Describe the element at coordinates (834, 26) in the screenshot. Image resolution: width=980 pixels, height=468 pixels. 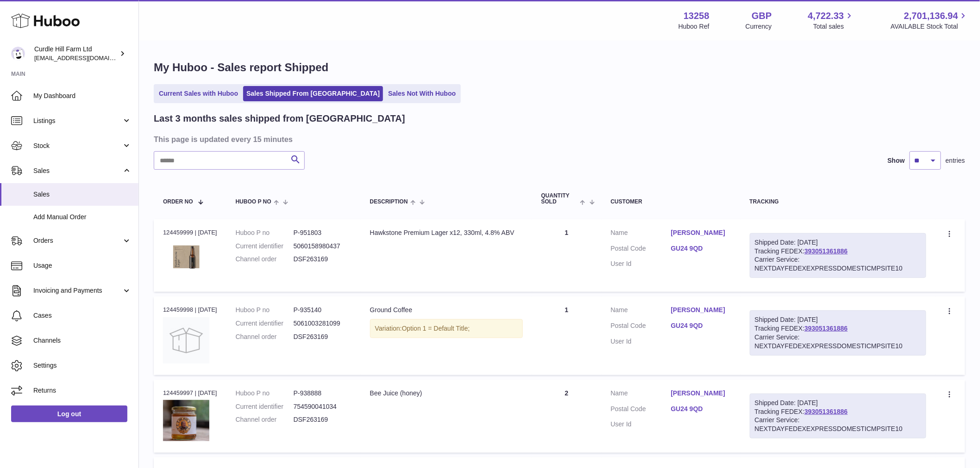
I see `span: Total sales` at that location.